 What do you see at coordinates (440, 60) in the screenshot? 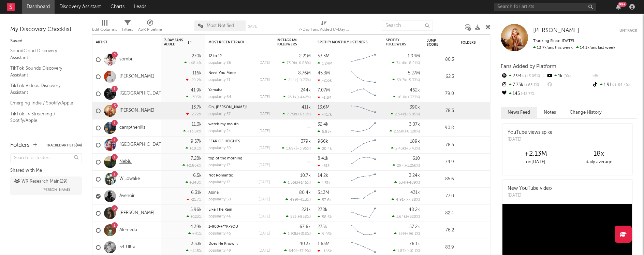
I see `div: 80.3` at bounding box center [440, 60].